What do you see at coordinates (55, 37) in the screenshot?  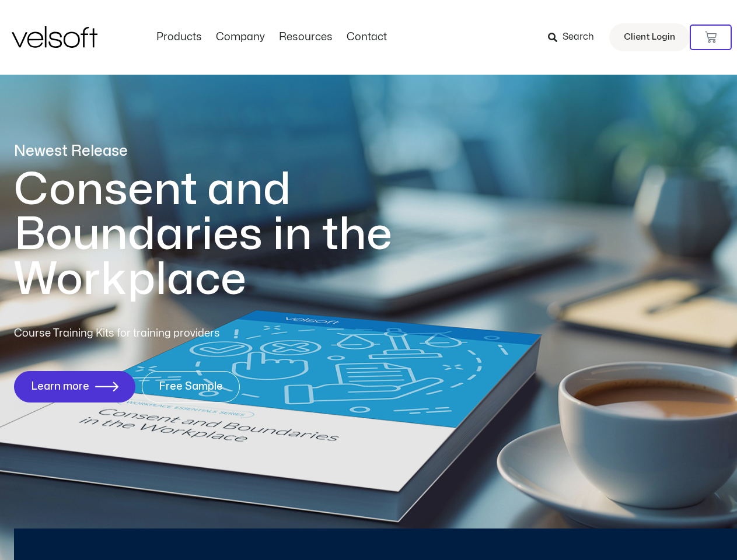 I see `img: Velsoft Training Materials` at bounding box center [55, 37].